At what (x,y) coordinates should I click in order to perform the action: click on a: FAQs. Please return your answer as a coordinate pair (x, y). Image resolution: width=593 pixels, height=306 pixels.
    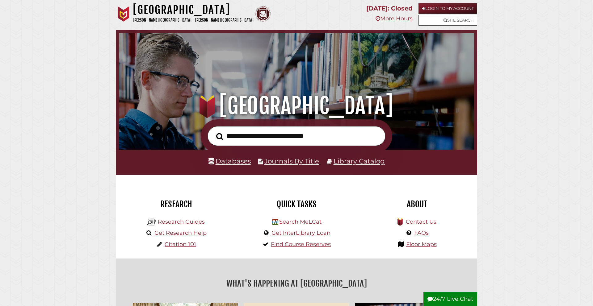
    Looking at the image, I should click on (421, 233).